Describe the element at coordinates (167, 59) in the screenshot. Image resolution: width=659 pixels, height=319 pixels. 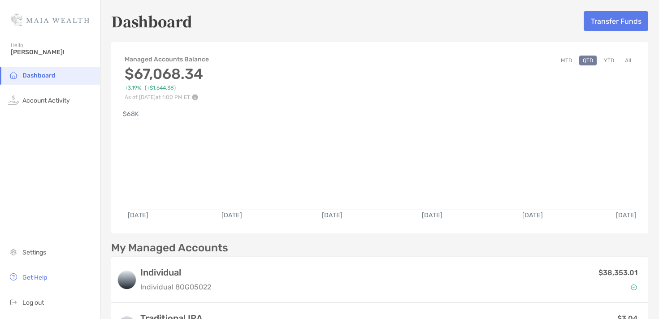
I see `h4: Managed Accounts Balance` at that location.